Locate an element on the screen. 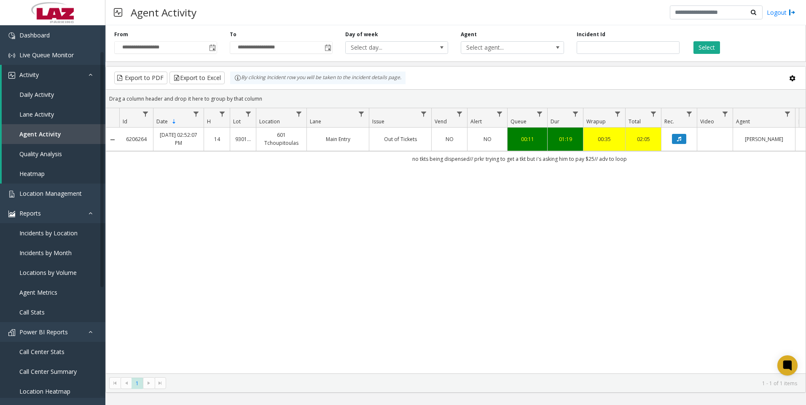 This screenshot has width=806, height=405. a: Lane Filter Menu is located at coordinates (361, 114).